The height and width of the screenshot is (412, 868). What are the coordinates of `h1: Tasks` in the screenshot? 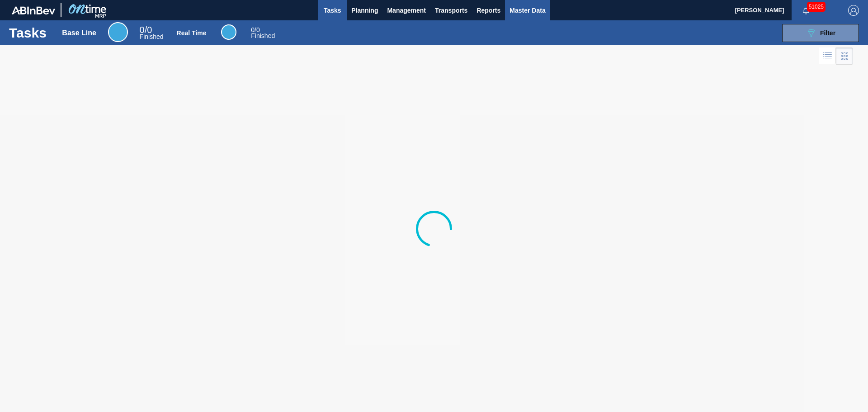 It's located at (29, 33).